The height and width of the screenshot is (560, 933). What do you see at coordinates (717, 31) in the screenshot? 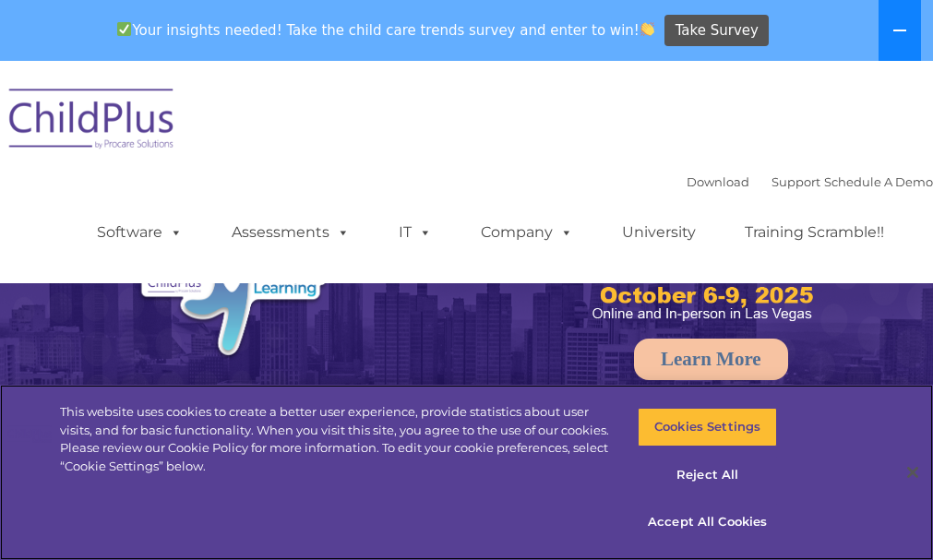
I see `span: Take Survey` at bounding box center [717, 31].